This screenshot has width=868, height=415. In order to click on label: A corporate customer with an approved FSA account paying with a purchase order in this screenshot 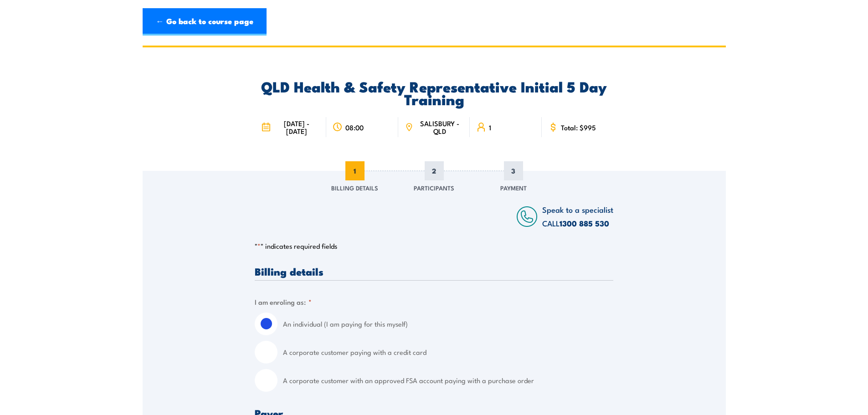, I will do `click(447, 381)`.